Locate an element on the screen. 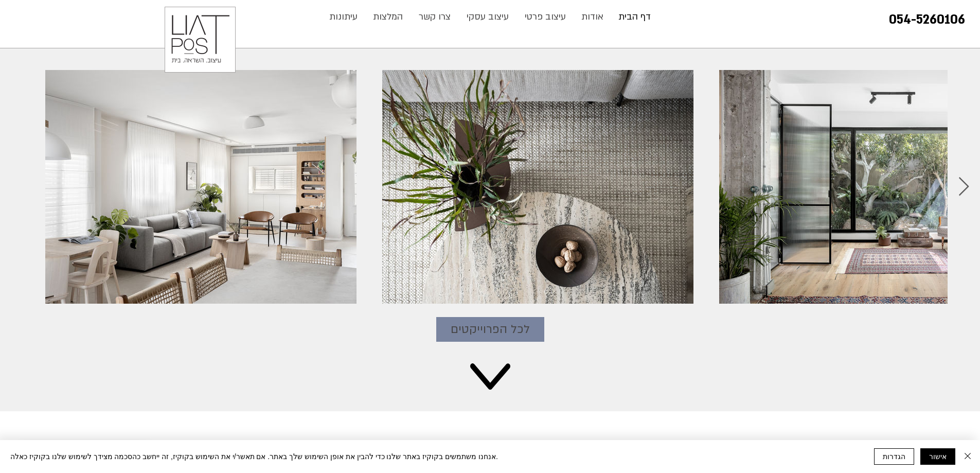 The image size is (980, 473). a: לכל הפרוייקטים is located at coordinates (490, 329).